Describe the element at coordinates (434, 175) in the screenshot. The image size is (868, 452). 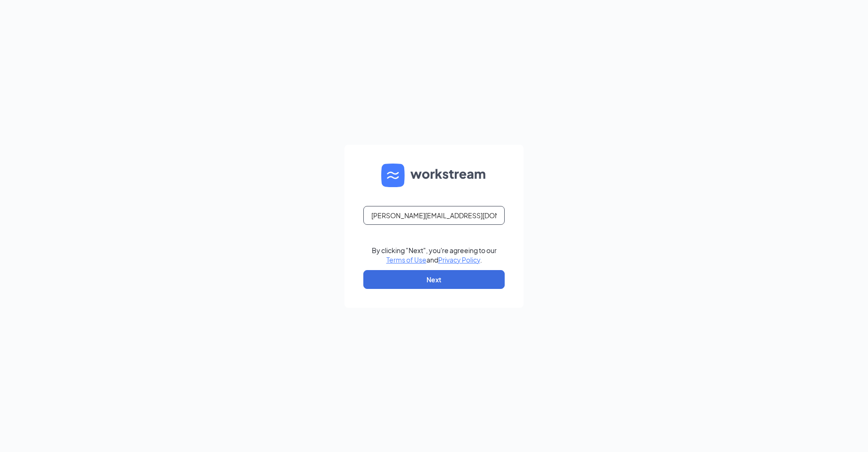
I see `img: WS logo and Workstream text` at that location.